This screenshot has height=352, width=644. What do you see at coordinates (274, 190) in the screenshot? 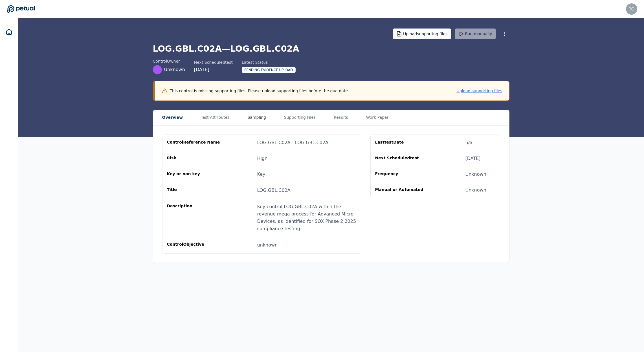
I see `span: LOG.GBL.C02A` at bounding box center [274, 190].